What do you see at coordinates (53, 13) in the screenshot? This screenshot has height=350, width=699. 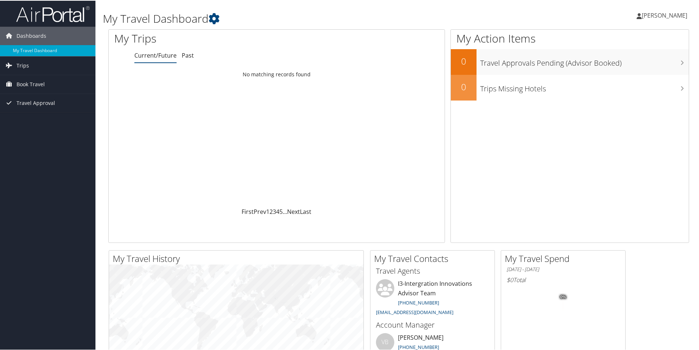 I see `img: airportal-logo.png` at bounding box center [53, 13].